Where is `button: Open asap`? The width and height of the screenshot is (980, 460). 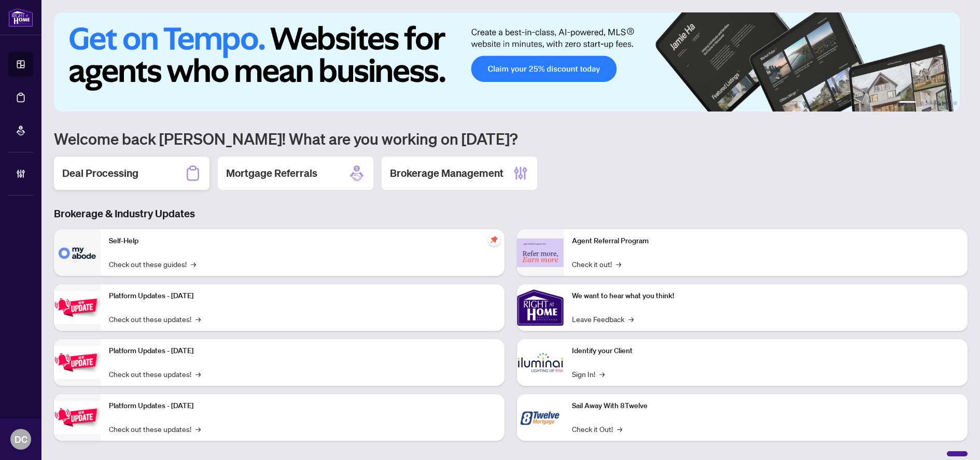
button: Open asap is located at coordinates (954, 439).